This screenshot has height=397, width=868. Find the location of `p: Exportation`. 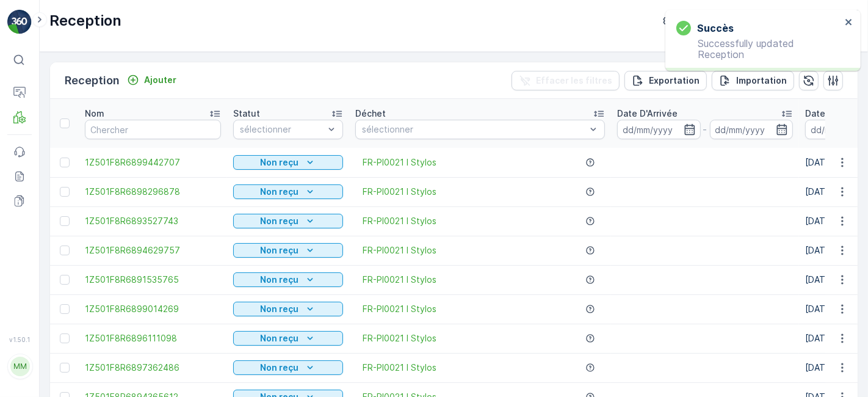

p: Exportation is located at coordinates (674, 80).